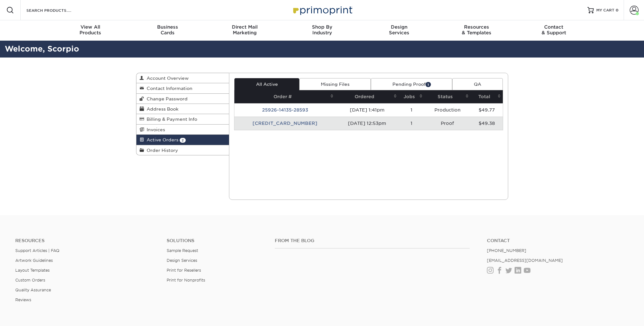  I want to click on div: Products, so click(90, 30).